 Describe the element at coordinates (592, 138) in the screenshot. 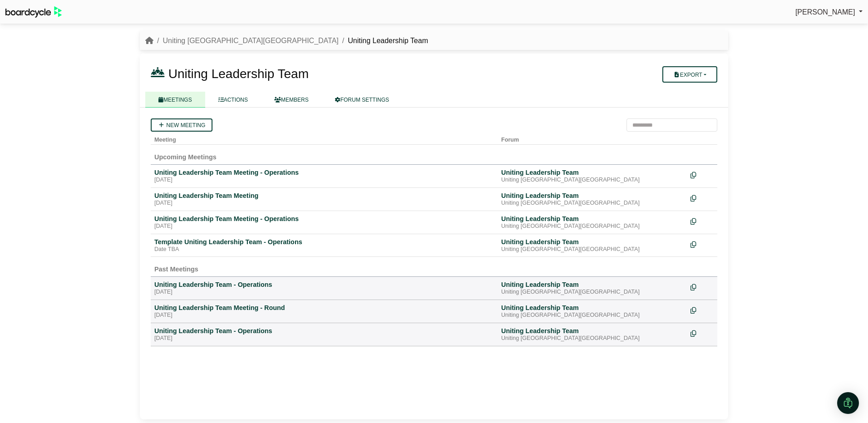

I see `th: Forum` at that location.